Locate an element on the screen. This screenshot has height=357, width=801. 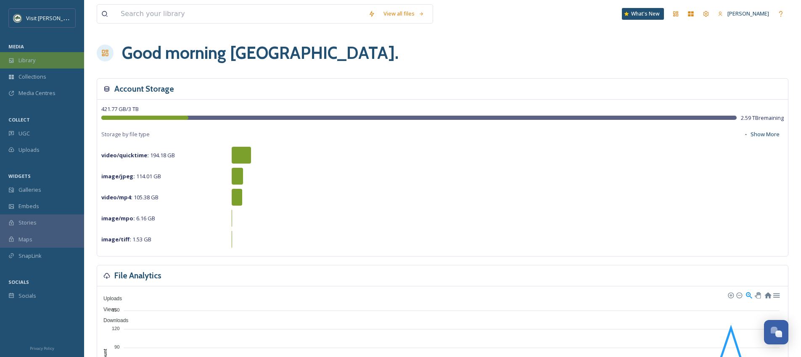
span: Stories is located at coordinates (27, 222).